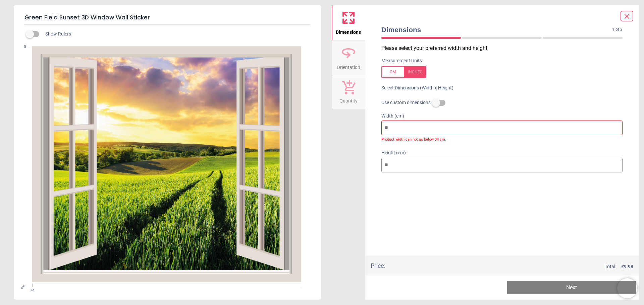  What do you see at coordinates (349, 58) in the screenshot?
I see `button: Orientation` at bounding box center [349, 58].